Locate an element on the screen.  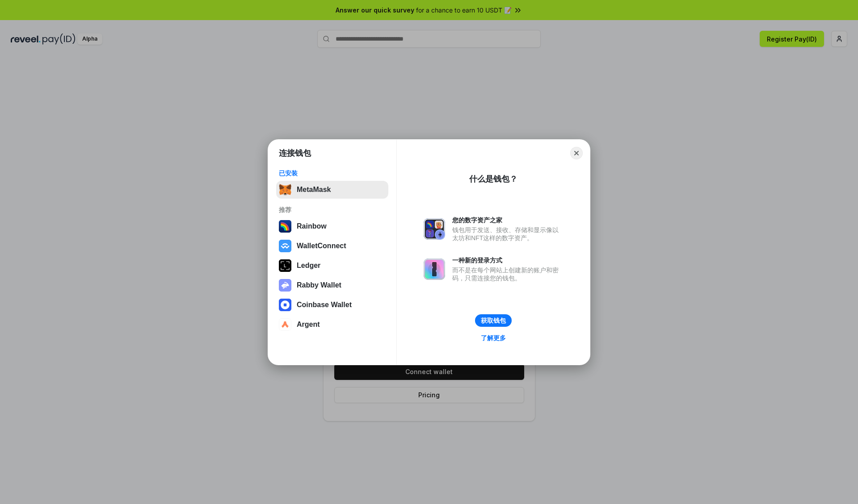
div: 获取钱包 is located at coordinates (494, 320).